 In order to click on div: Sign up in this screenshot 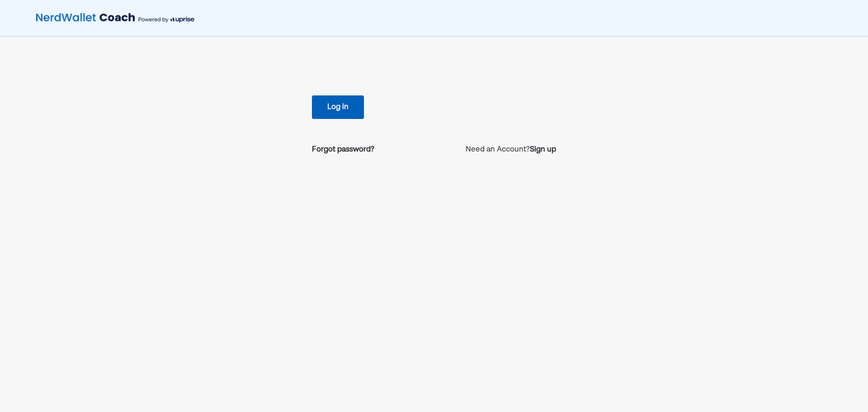, I will do `click(543, 150)`.